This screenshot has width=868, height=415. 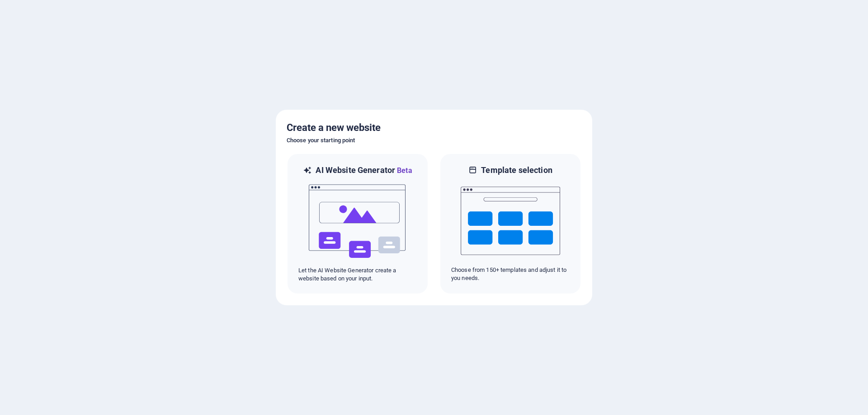 What do you see at coordinates (363, 170) in the screenshot?
I see `h6: AI Website Generator` at bounding box center [363, 170].